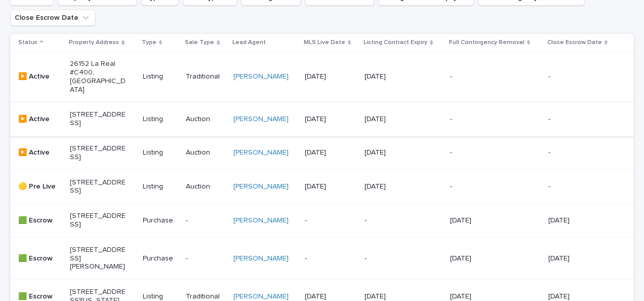  What do you see at coordinates (395, 42) in the screenshot?
I see `p: Listing Contract Expiry` at bounding box center [395, 42].